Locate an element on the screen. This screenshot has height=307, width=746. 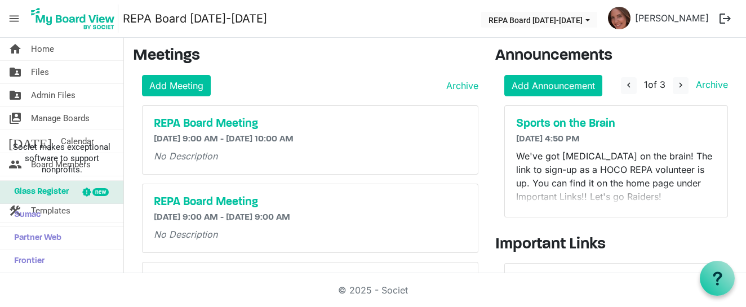
span: Files is located at coordinates (40, 72).